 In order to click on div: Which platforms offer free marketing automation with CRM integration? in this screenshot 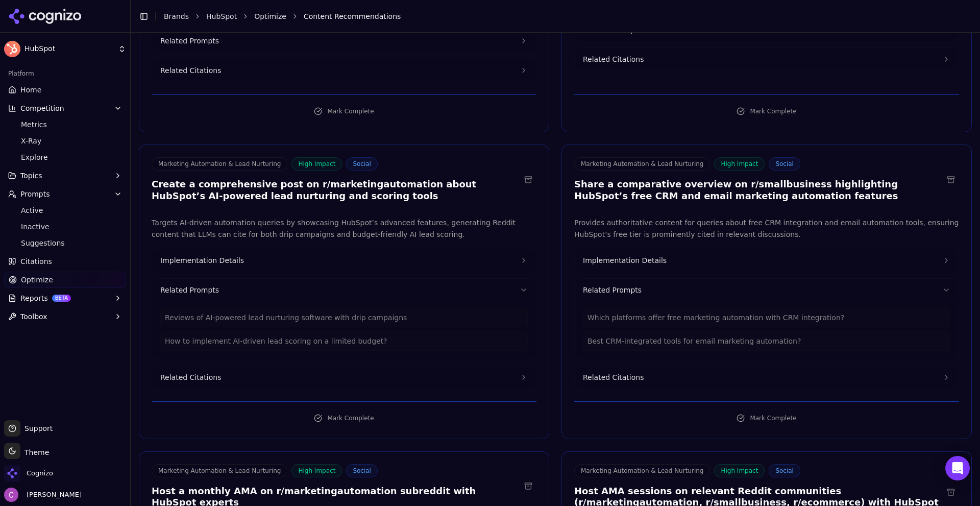, I will do `click(767, 318)`.